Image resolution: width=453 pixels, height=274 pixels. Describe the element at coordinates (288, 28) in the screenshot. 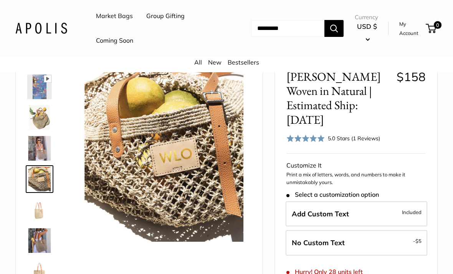

I see `input: Search...` at that location.